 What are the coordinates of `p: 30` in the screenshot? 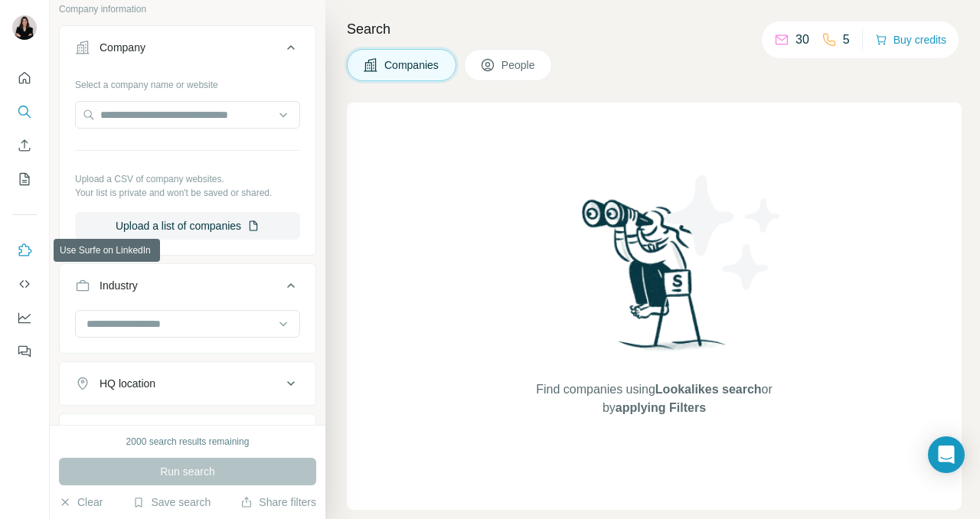 It's located at (803, 40).